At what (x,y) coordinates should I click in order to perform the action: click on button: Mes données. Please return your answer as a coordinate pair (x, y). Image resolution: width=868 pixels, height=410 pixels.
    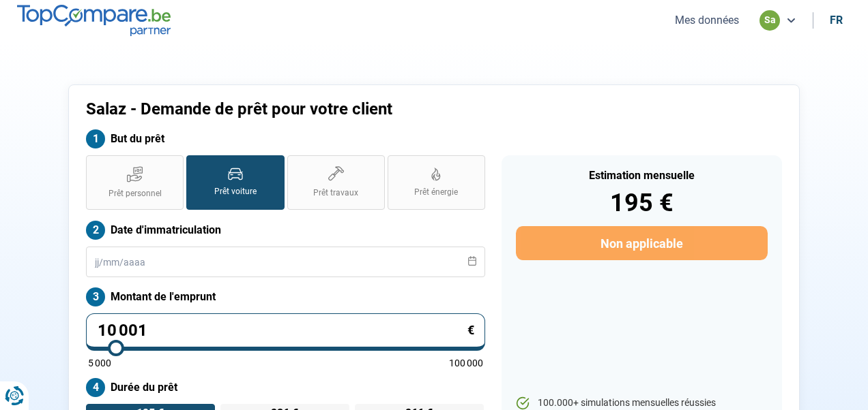
    Looking at the image, I should click on (707, 20).